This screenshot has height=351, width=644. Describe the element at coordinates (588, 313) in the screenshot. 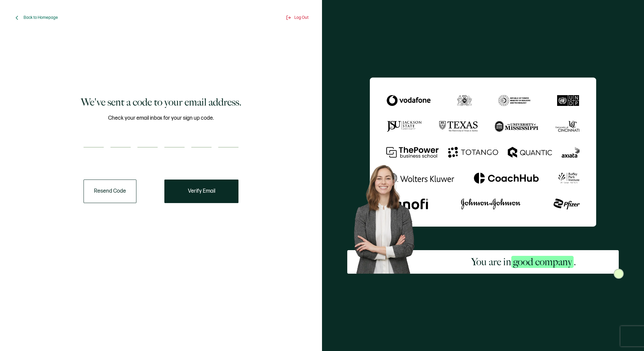

I see `div: Chat Widget` at that location.